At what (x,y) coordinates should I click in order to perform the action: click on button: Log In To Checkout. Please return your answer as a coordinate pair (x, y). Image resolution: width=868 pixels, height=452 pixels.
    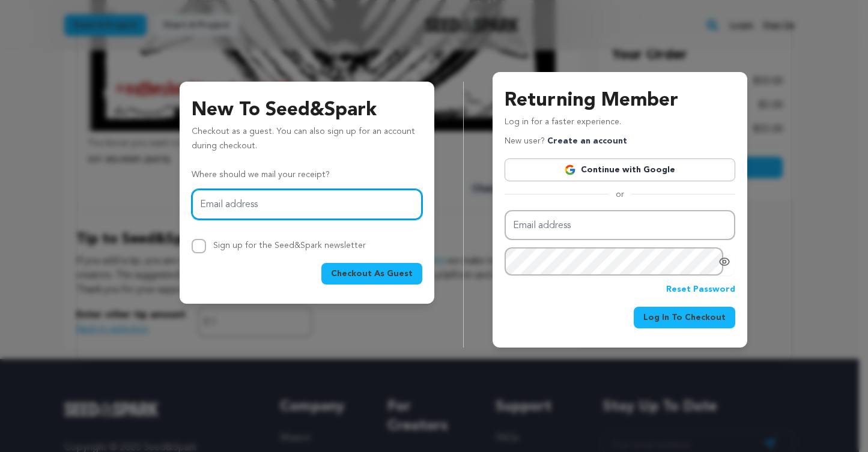
    Looking at the image, I should click on (684, 318).